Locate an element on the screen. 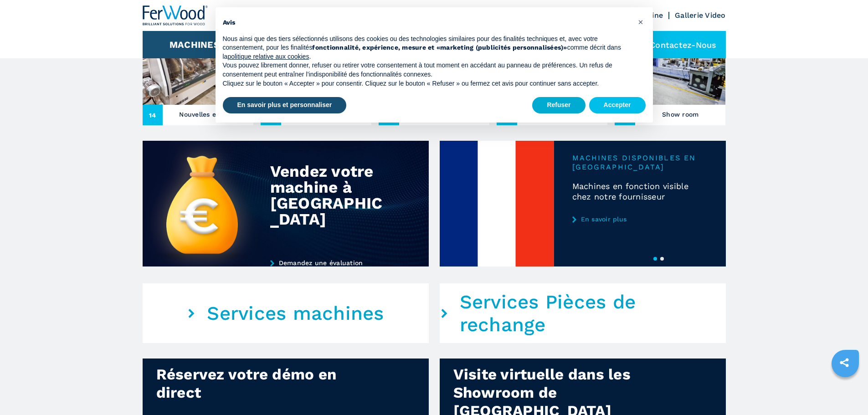  p: Vous pouvez librement donner, refuser ou retirer votre consentement à tout moment en accédant au ... is located at coordinates (427, 70).